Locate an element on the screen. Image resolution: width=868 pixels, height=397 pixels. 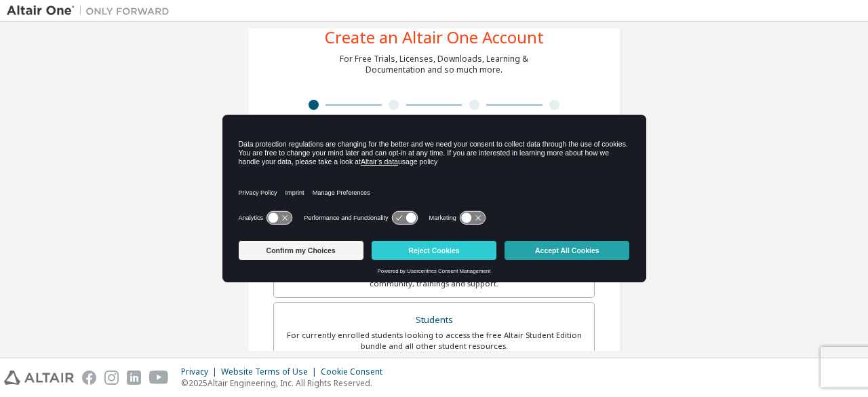
div: Create an Altair One Account is located at coordinates (434, 37).